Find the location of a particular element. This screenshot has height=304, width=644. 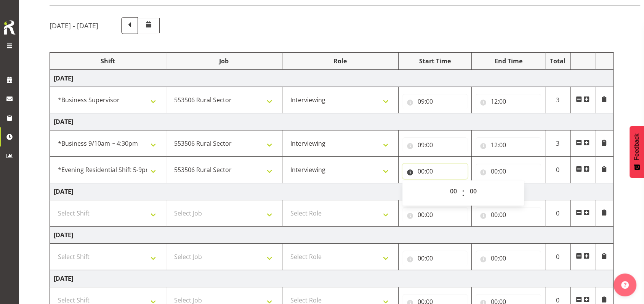

div: Role is located at coordinates (340, 61).